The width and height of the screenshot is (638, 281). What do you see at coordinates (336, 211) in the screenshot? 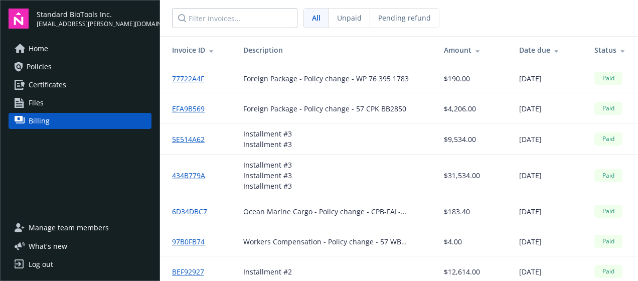
I see `div: Ocean Marine Cargo - Policy change - CPB-FAL-1000507` at bounding box center [336, 211].